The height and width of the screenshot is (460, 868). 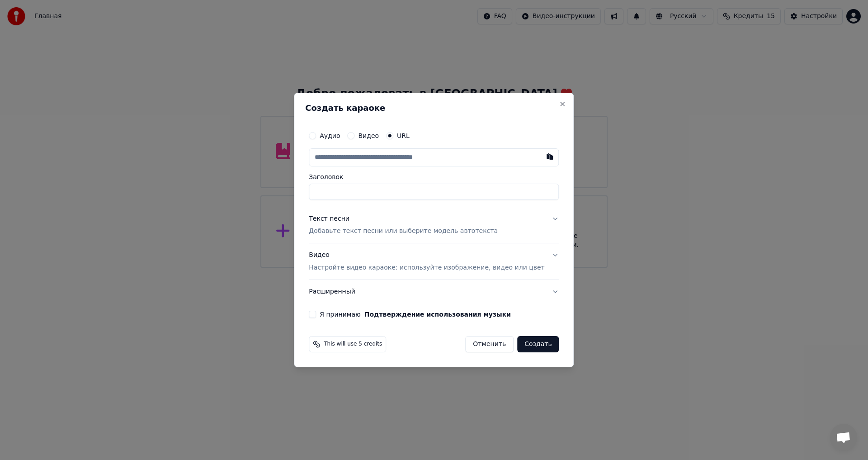 I want to click on label: Видео, so click(x=368, y=136).